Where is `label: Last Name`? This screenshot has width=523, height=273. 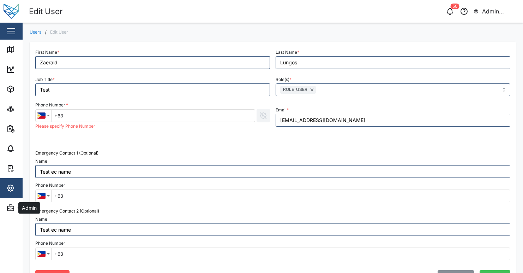
label: Last Name is located at coordinates (288, 52).